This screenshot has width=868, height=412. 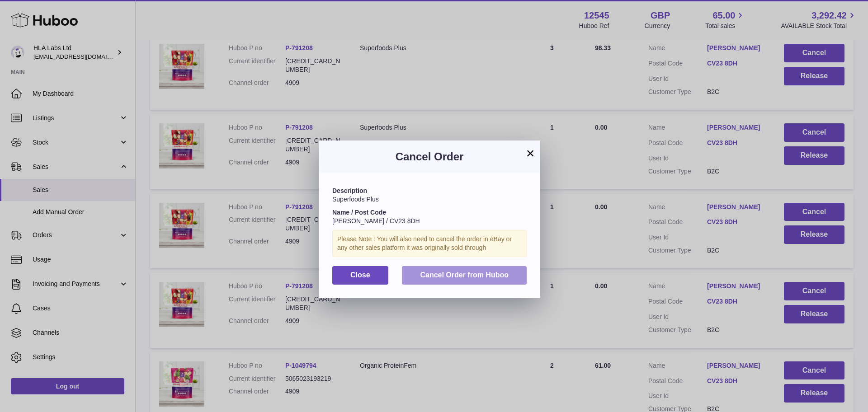 I want to click on h3: Cancel Order, so click(x=429, y=156).